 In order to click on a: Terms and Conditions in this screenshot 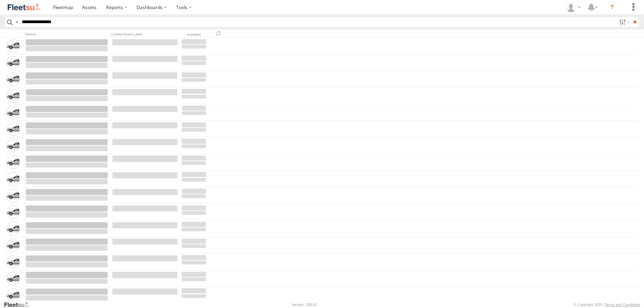, I will do `click(622, 305)`.